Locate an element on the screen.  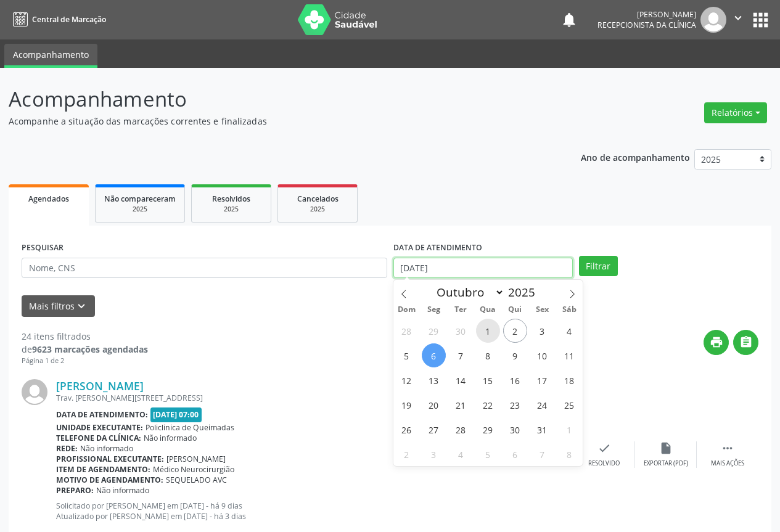
span: Setembro 30, 2025 is located at coordinates (460, 330).